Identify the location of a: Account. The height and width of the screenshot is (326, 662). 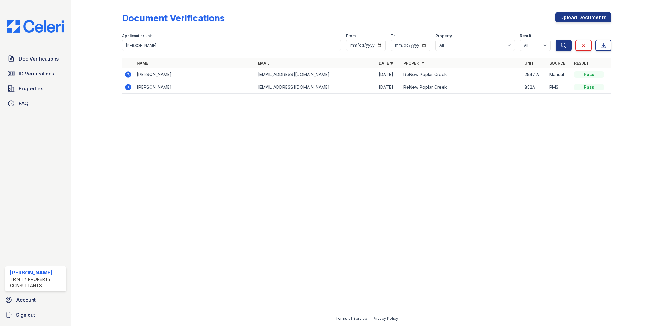
(36, 300).